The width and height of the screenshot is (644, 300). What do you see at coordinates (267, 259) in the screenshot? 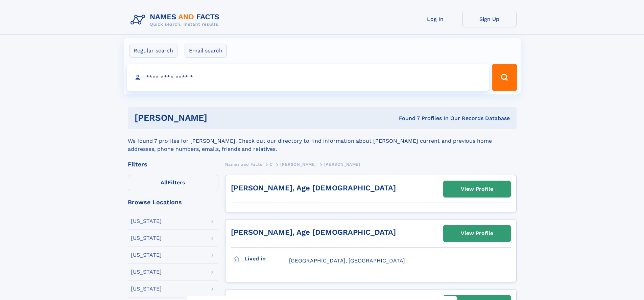
I see `h3: Lived in` at bounding box center [267, 259].